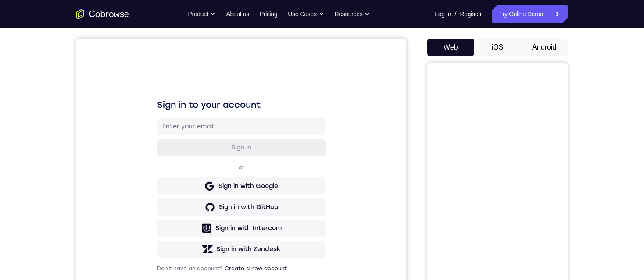 The height and width of the screenshot is (280, 644). I want to click on button: Resources, so click(352, 14).